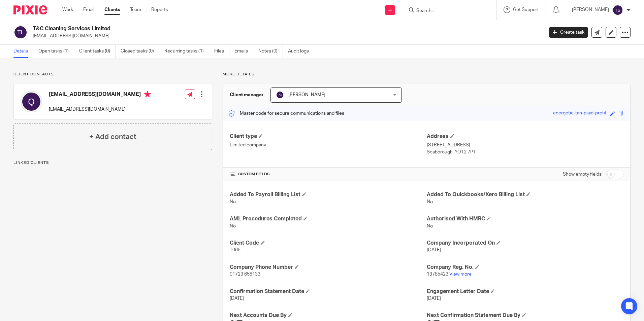 This screenshot has width=644, height=321. Describe the element at coordinates (113, 74) in the screenshot. I see `p: Client contacts` at that location.